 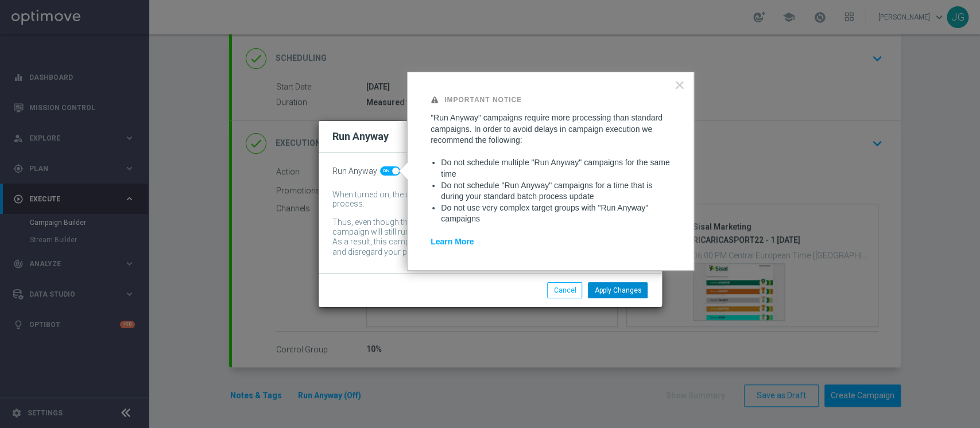 What do you see at coordinates (679, 85) in the screenshot?
I see `button: Close` at bounding box center [679, 85].